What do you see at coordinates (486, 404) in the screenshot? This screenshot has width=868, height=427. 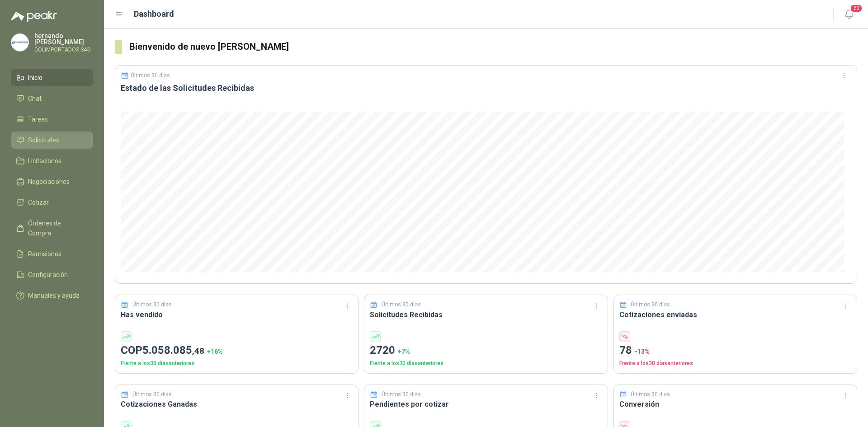 I see `h3: Pendientes por cotizar` at bounding box center [486, 404].